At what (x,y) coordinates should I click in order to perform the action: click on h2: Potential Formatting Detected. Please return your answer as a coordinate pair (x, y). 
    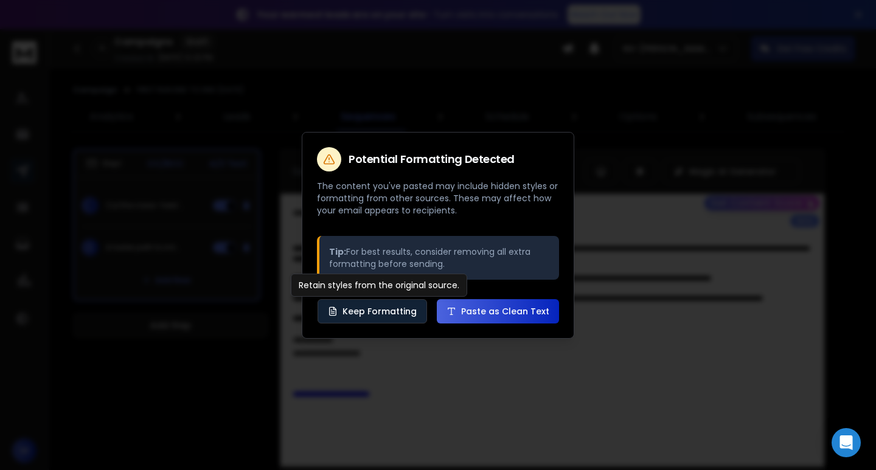
    Looking at the image, I should click on (431, 159).